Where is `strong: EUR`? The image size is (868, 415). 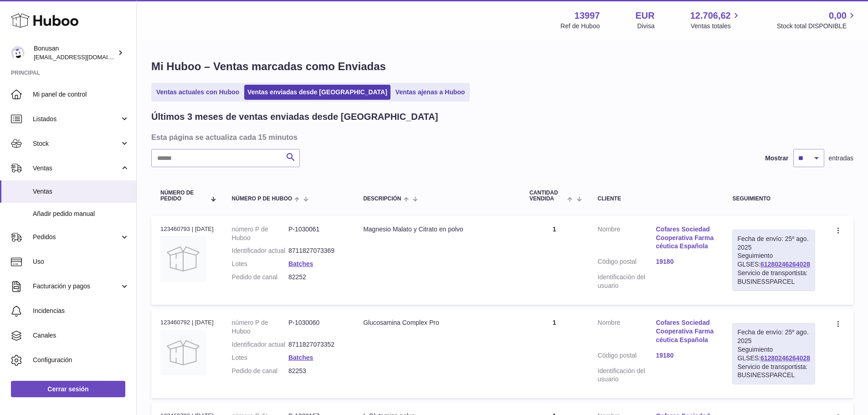 strong: EUR is located at coordinates (645, 16).